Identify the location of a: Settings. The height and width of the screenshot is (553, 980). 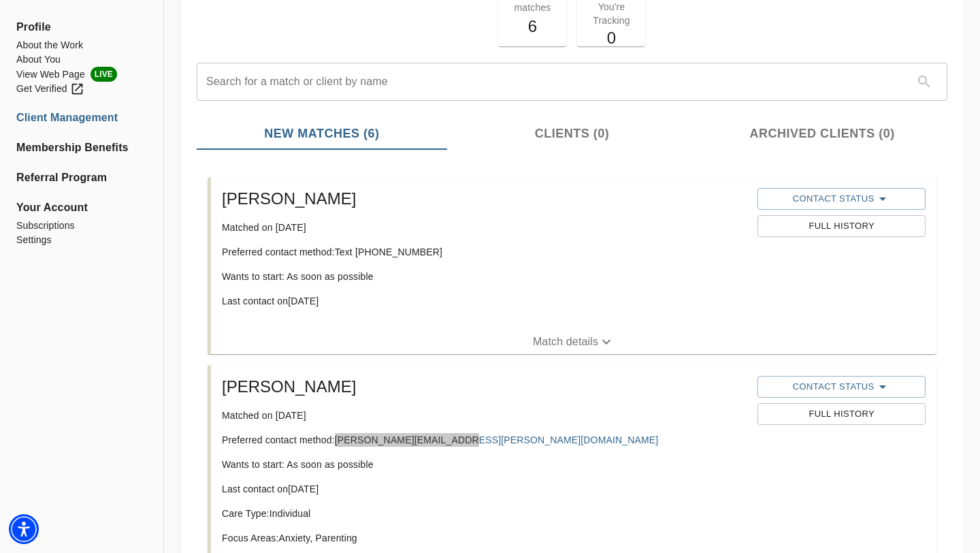
(82, 240).